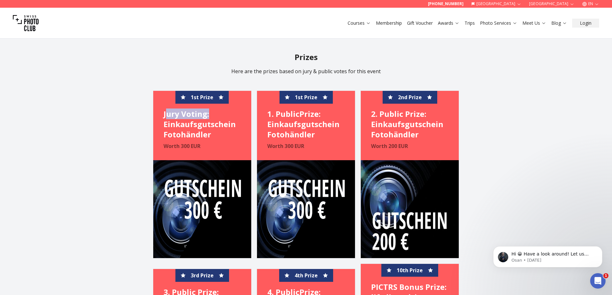 This screenshot has width=612, height=295. I want to click on a: Gift Voucher, so click(420, 23).